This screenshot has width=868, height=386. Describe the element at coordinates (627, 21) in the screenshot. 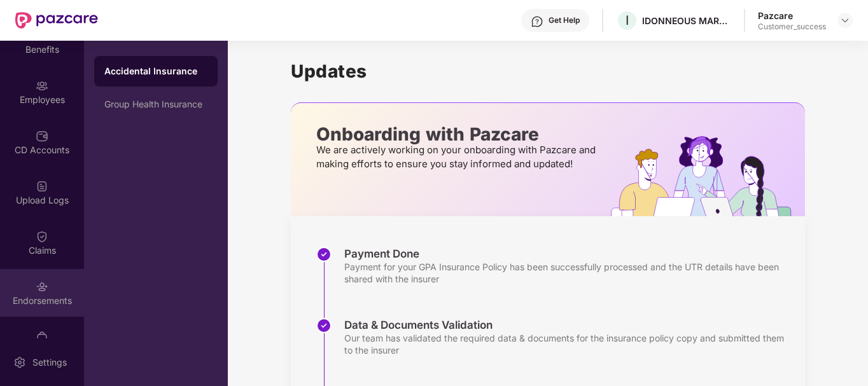

I see `span: I` at that location.